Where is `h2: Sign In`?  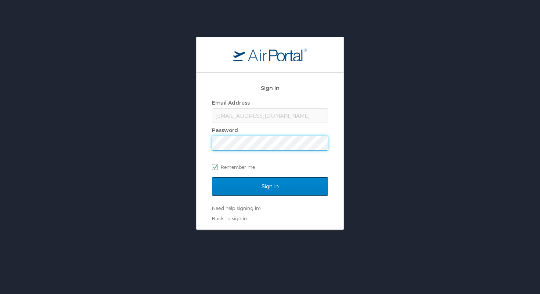 h2: Sign In is located at coordinates (270, 88).